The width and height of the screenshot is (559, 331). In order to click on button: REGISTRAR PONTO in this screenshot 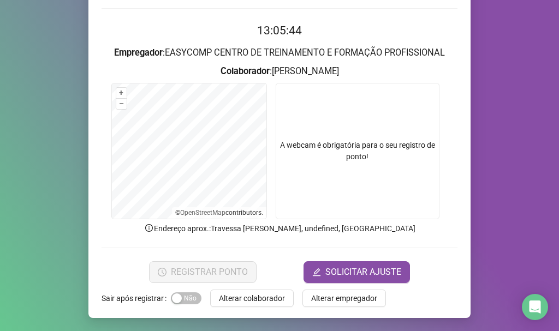, I will do `click(203, 272)`.